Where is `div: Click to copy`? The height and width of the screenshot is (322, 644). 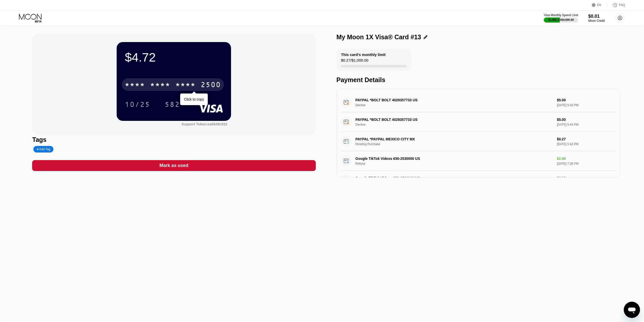
div: Click to copy is located at coordinates (194, 99).